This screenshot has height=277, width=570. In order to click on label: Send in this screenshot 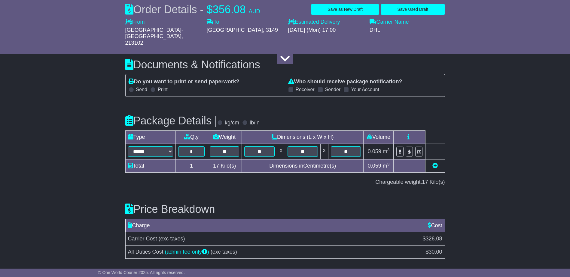, I will do `click(141, 89)`.